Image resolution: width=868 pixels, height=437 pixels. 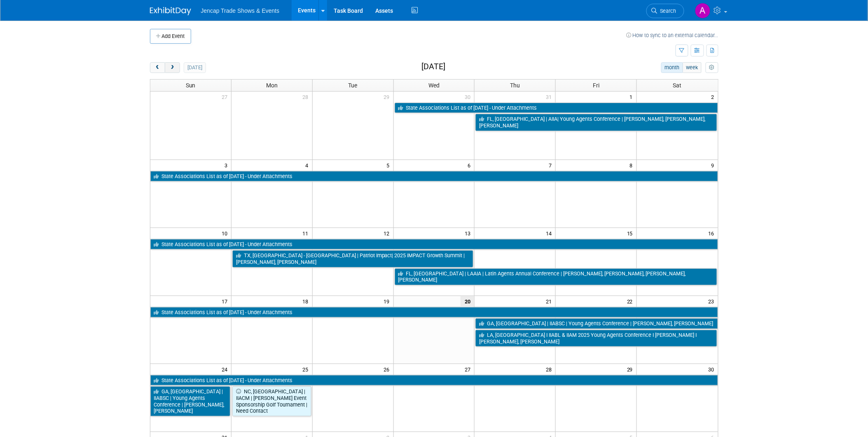 I want to click on span: Mon, so click(x=272, y=85).